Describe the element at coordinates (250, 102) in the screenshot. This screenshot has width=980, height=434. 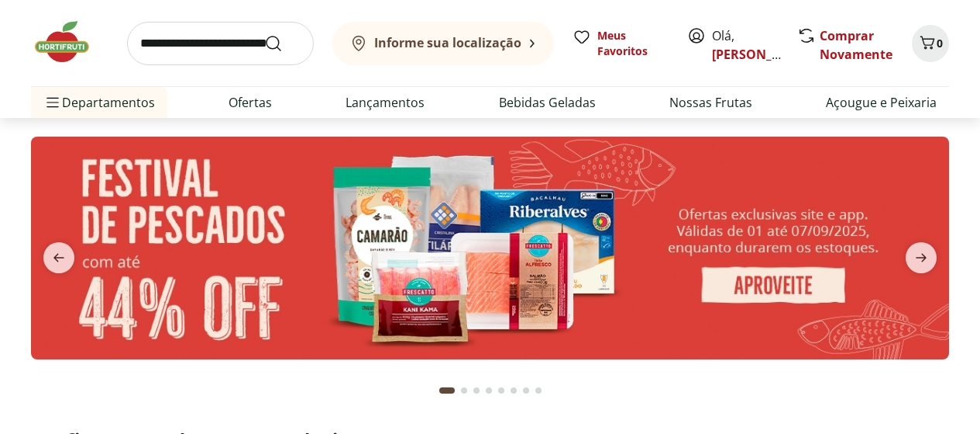
I see `a: Ofertas` at that location.